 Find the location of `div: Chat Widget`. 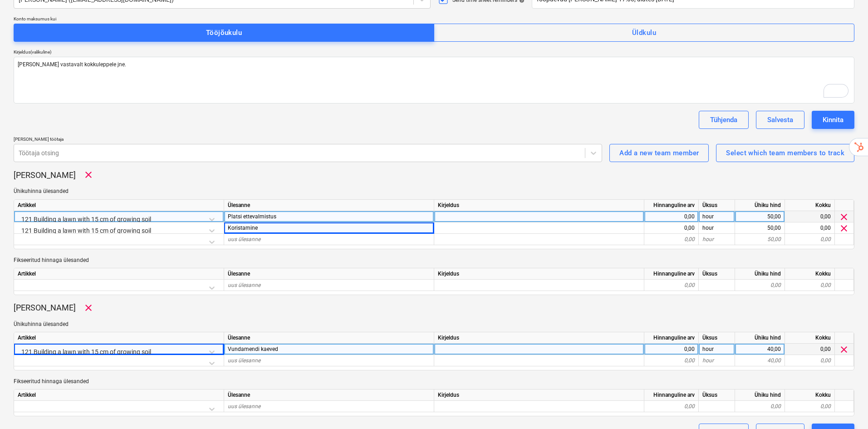

div: Chat Widget is located at coordinates (845, 408).